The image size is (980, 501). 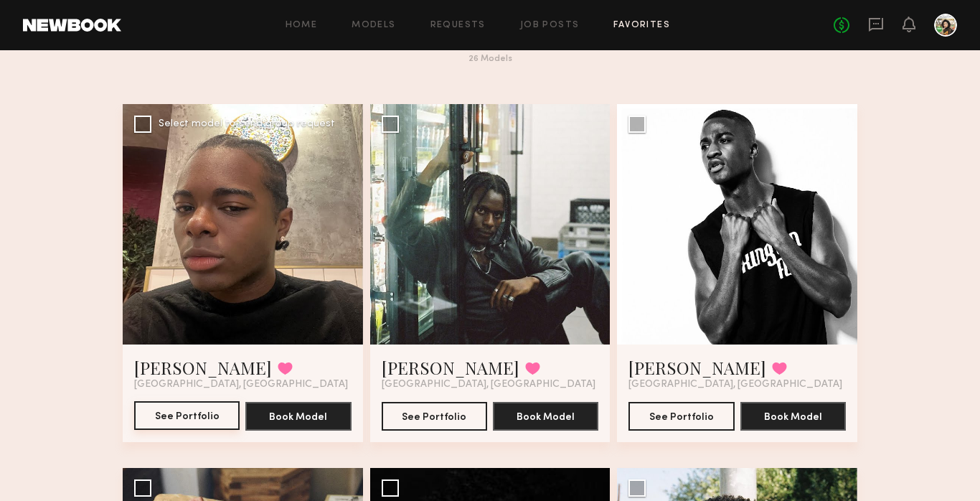 What do you see at coordinates (490, 59) in the screenshot?
I see `div: 26 Models` at bounding box center [490, 59].